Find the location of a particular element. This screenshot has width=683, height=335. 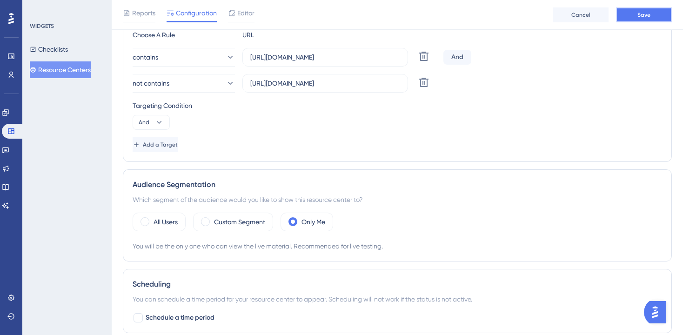

div: You can schedule a time period for your resource center to appear. Scheduling will not work if th... is located at coordinates (397, 299).